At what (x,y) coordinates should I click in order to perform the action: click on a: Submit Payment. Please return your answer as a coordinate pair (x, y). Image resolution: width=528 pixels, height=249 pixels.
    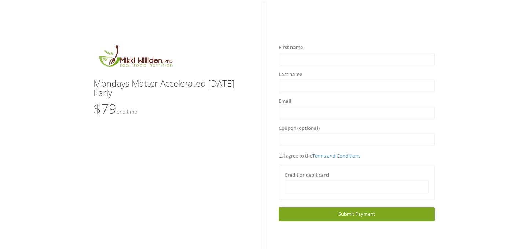
    Looking at the image, I should click on (356, 214).